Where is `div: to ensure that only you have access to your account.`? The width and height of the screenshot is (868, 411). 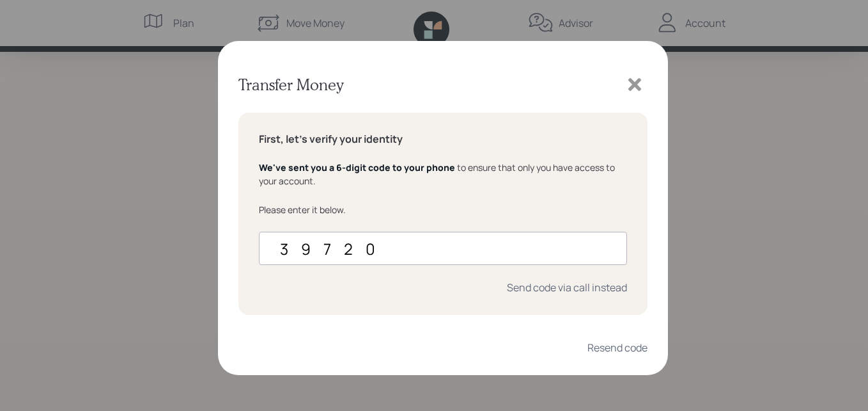 div: to ensure that only you have access to your account. is located at coordinates (443, 174).